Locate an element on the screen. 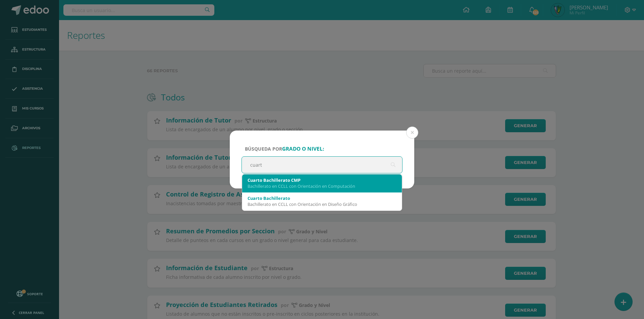 This screenshot has height=319, width=644. span: Búsqueda por is located at coordinates (284, 149).